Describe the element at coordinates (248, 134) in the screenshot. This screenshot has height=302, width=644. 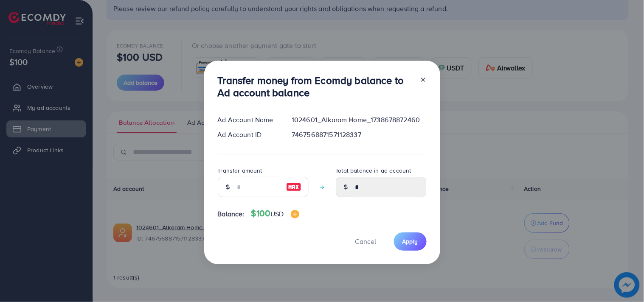
I see `div: Ad Account ID` at that location.